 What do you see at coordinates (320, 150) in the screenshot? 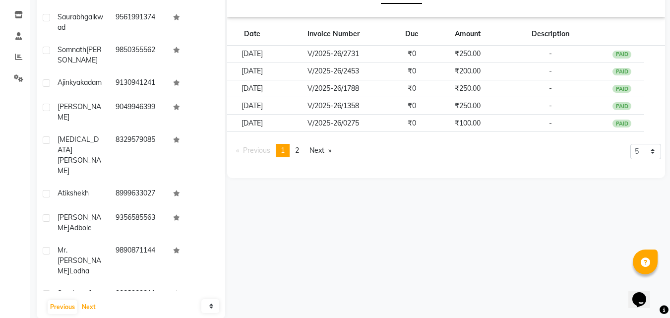
I see `a: Next` at bounding box center [320, 150].